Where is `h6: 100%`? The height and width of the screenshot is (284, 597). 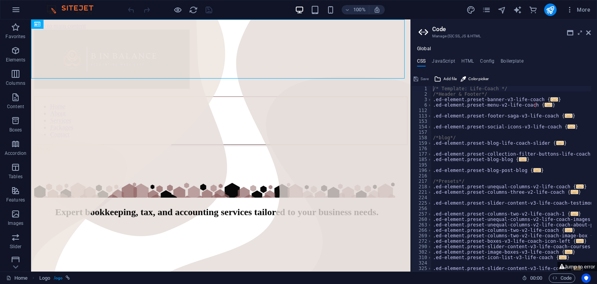
h6: 100% is located at coordinates (360, 10).